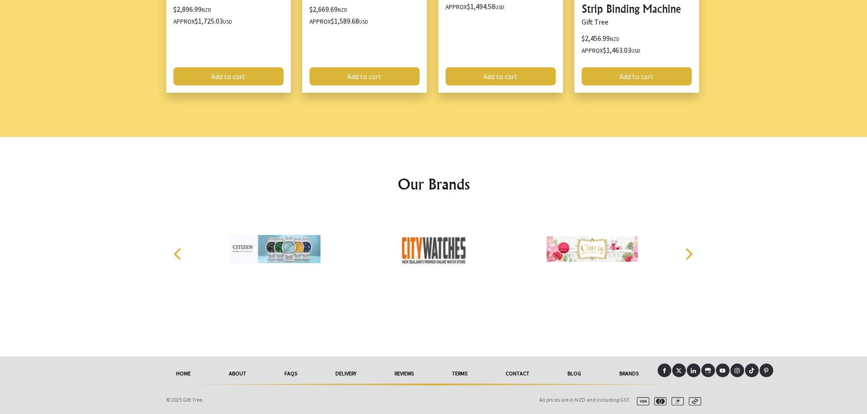 The width and height of the screenshot is (867, 414). I want to click on a: Tiktok, so click(752, 371).